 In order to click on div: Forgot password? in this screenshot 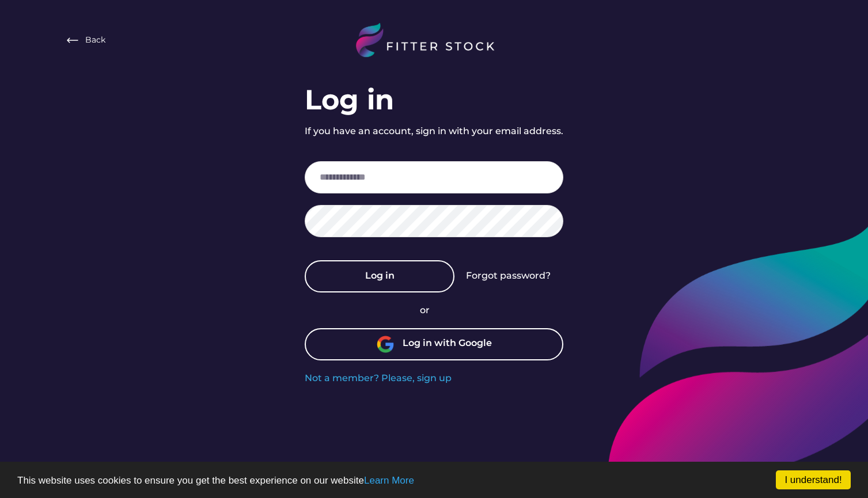, I will do `click(508, 276)`.